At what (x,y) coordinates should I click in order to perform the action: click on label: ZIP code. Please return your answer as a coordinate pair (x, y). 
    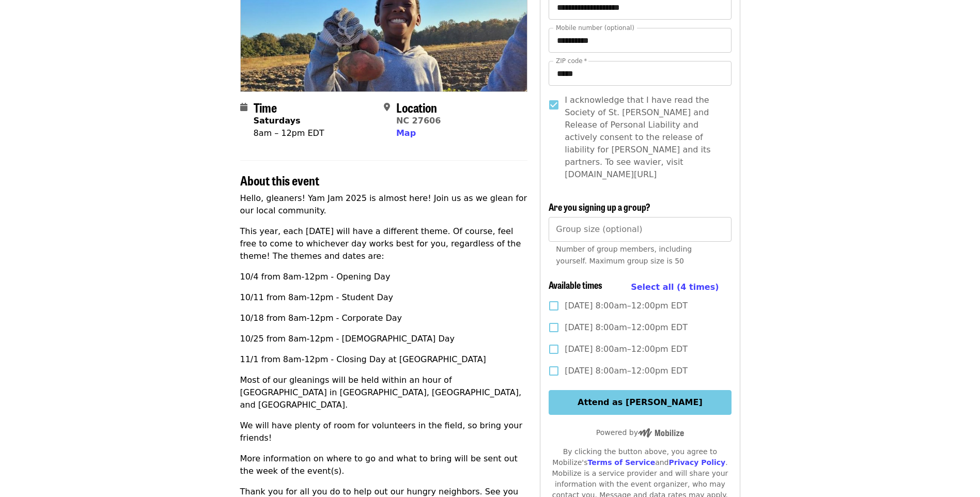
    Looking at the image, I should click on (571, 61).